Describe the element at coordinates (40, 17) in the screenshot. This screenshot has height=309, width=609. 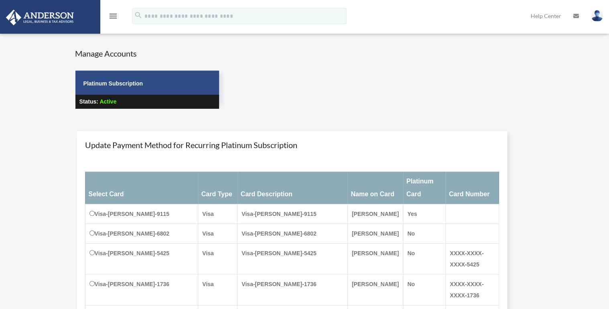
I see `img: Anderson Advisors Platinum Portal` at that location.